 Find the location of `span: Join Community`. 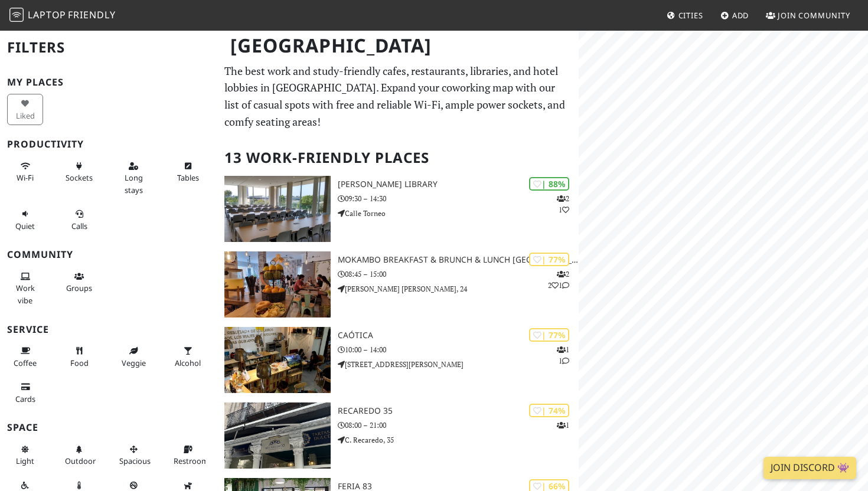

span: Join Community is located at coordinates (814, 15).